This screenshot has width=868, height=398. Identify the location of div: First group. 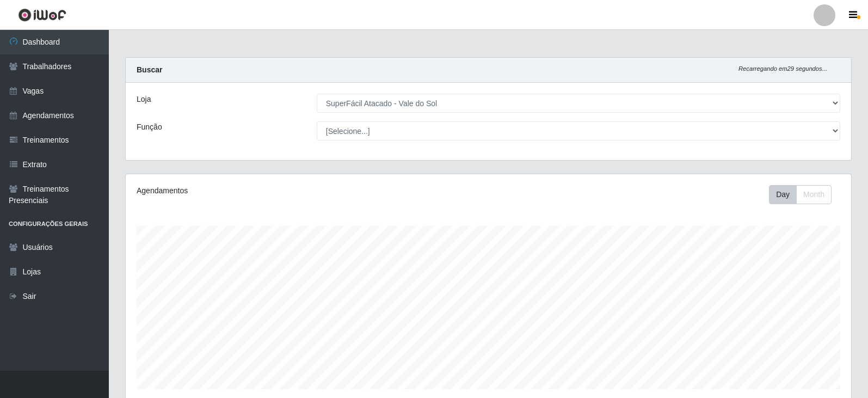
(800, 194).